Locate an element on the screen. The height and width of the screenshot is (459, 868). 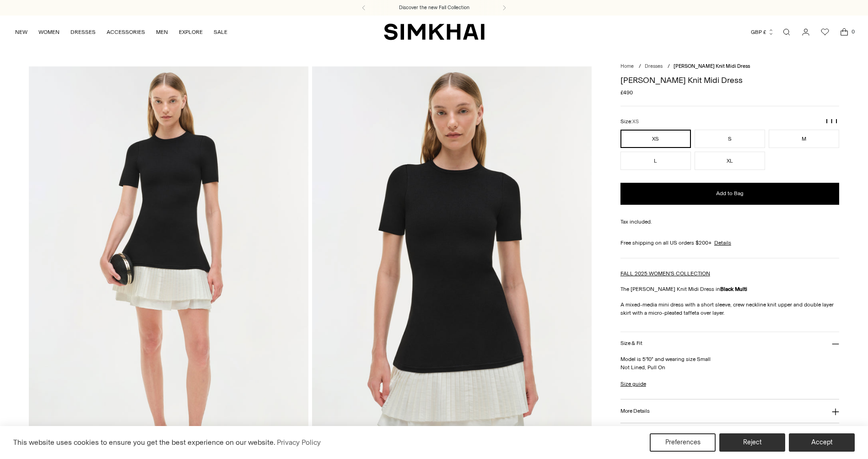
a: Details is located at coordinates (723, 243).